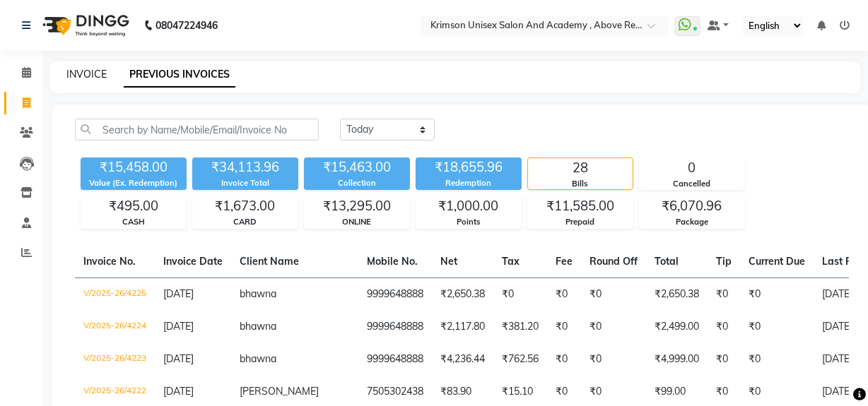  I want to click on div: Collection, so click(357, 183).